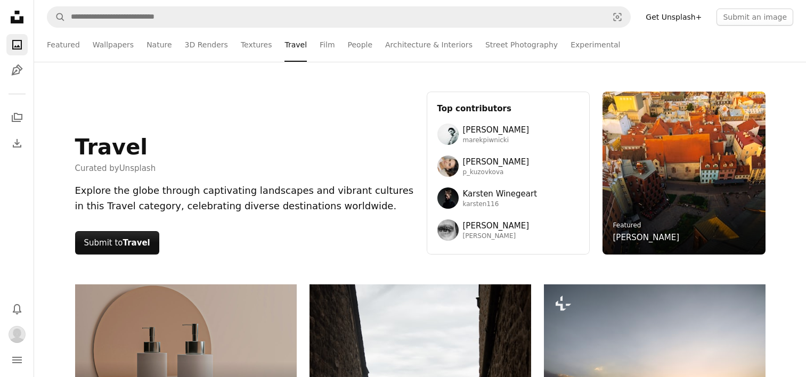 Image resolution: width=806 pixels, height=377 pixels. I want to click on img: Avatar of user Karsten Winegeart, so click(448, 198).